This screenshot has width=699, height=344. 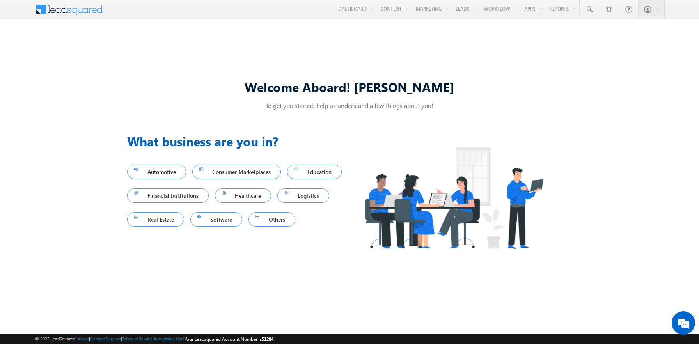 What do you see at coordinates (154, 339) in the screenshot?
I see `span: © 2025 LeadSquared | | | | |` at bounding box center [154, 339].